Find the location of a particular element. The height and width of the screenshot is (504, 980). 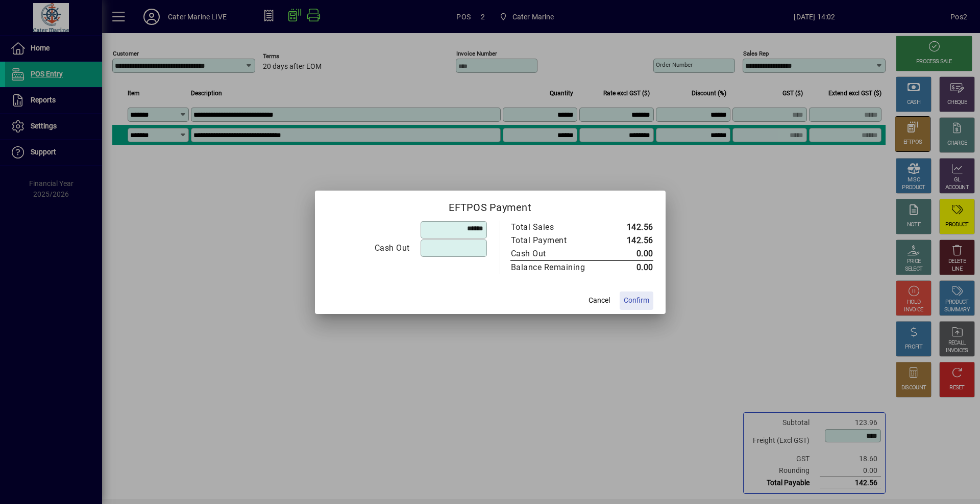

span: Confirm is located at coordinates (636, 300).